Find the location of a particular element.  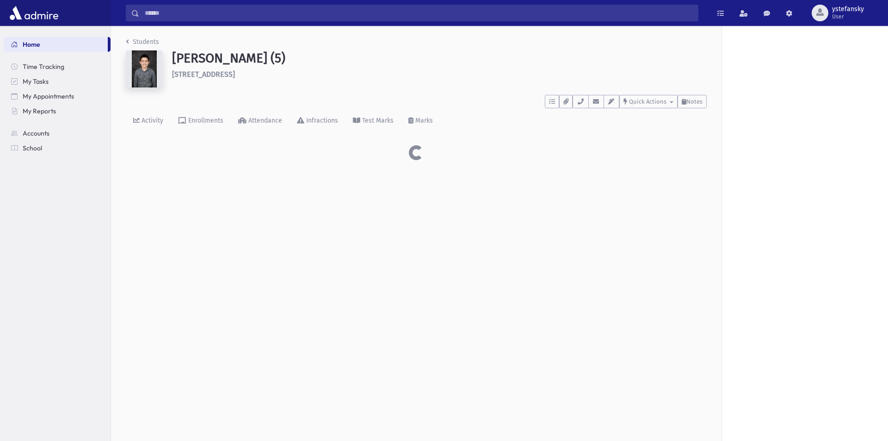

span: User is located at coordinates (847, 17).